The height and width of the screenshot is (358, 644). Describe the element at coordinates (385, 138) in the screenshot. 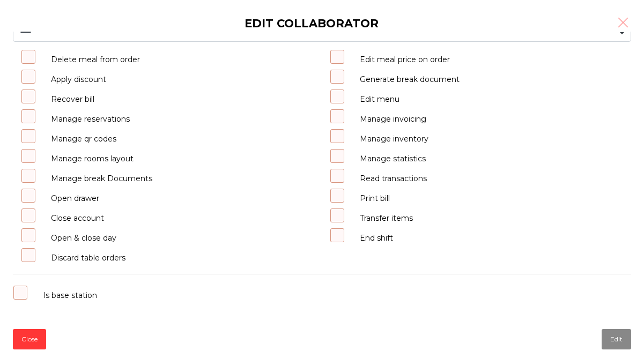

I see `label: Manage inventory` at that location.